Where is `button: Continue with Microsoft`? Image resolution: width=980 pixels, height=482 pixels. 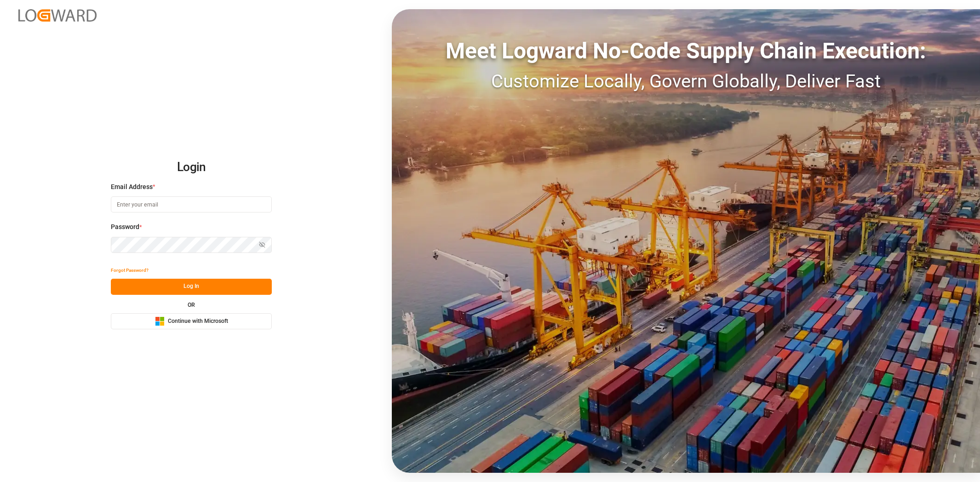 button: Continue with Microsoft is located at coordinates (191, 321).